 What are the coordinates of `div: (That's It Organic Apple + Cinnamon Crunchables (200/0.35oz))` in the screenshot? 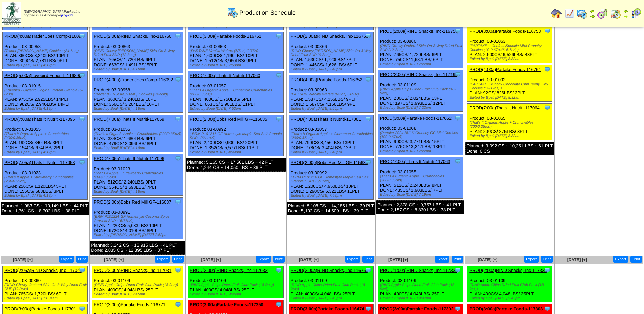 It's located at (237, 92).